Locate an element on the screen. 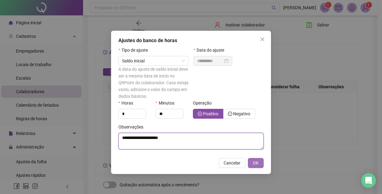  label: Horas is located at coordinates (128, 103).